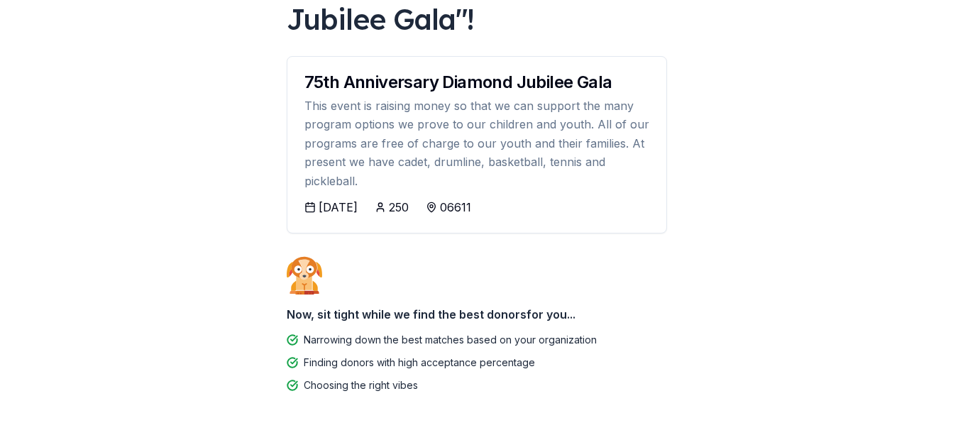  What do you see at coordinates (399, 207) in the screenshot?
I see `div: 250` at bounding box center [399, 207].